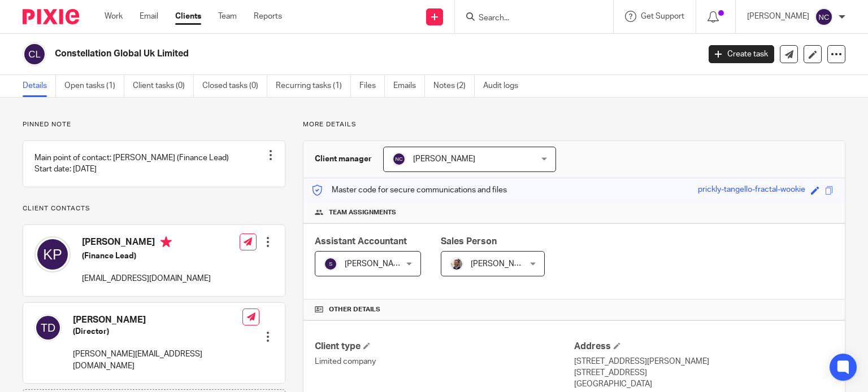 The width and height of the screenshot is (868, 392). I want to click on a: Details, so click(39, 86).